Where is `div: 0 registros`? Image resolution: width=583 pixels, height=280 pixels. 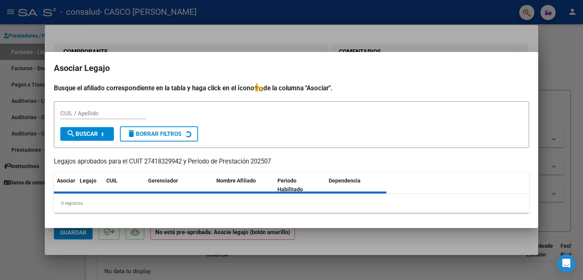 div: 0 registros is located at coordinates (291, 203).